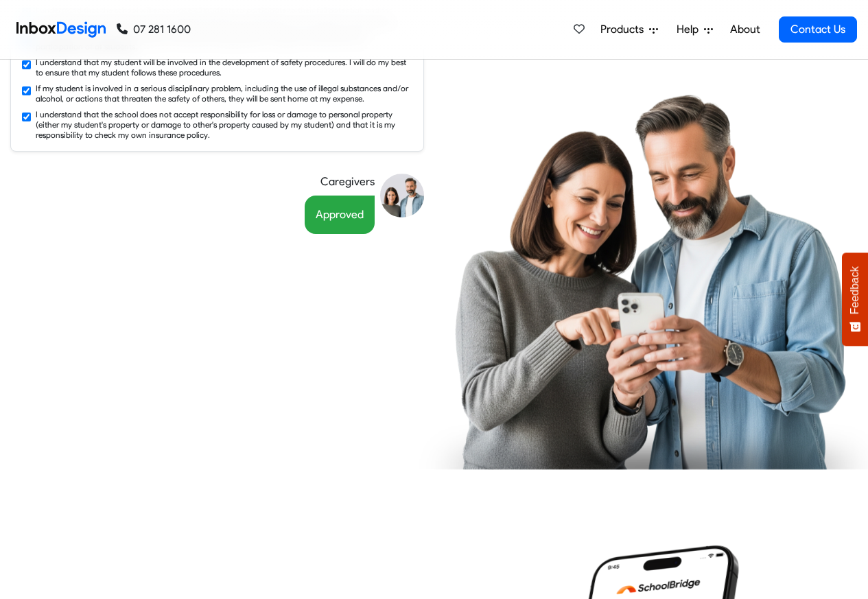  I want to click on span: Feedback, so click(855, 290).